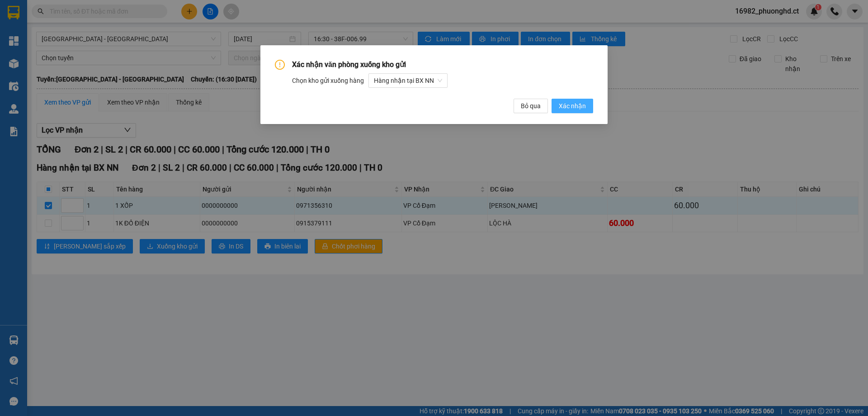  Describe the element at coordinates (531, 106) in the screenshot. I see `span: Bỏ qua` at that location.